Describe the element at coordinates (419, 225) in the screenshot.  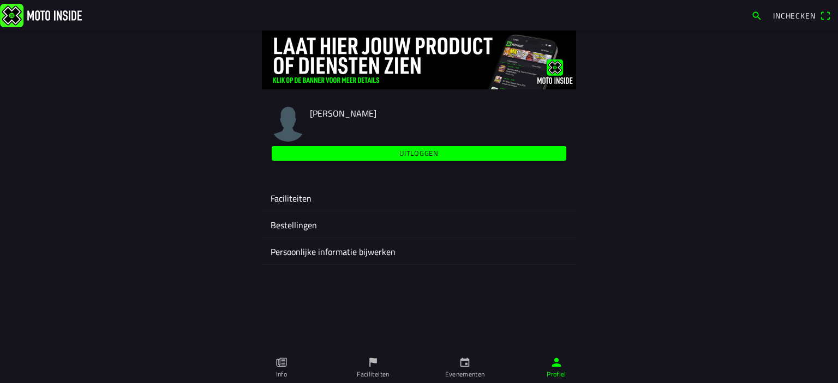
I see `ion-label: Bestellingen` at that location.